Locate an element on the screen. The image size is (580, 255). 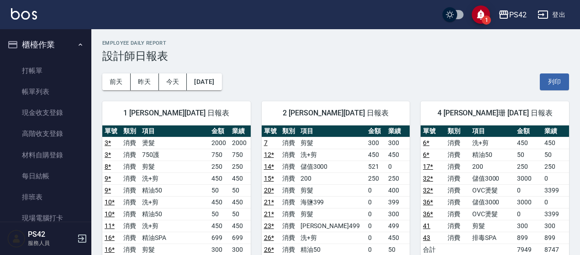
a: 41 is located at coordinates (427, 226).